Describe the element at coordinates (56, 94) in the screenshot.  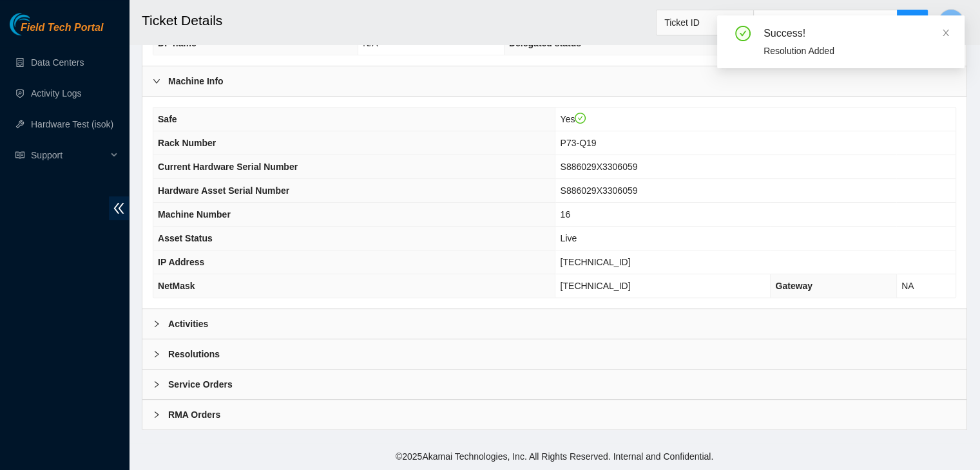
I see `a: Activity Logs` at that location.